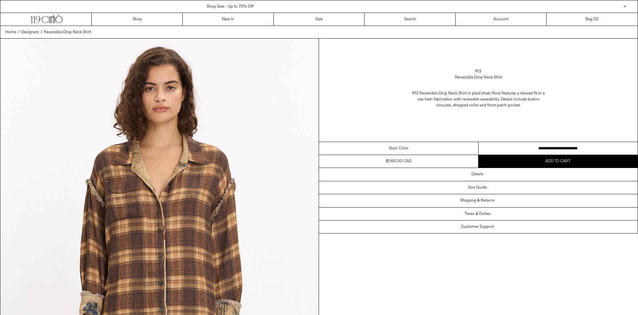  What do you see at coordinates (67, 32) in the screenshot?
I see `span: Reversible Drop Neck Shirt` at bounding box center [67, 32].